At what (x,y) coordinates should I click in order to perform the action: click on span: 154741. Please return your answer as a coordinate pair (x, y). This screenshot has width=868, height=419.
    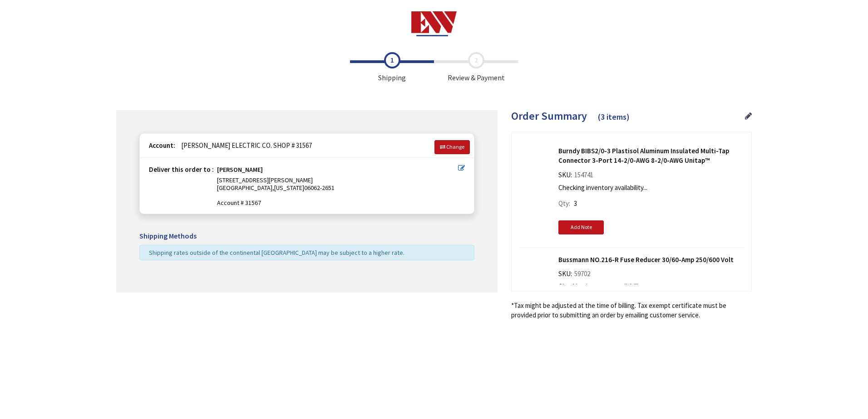
    Looking at the image, I should click on (584, 175).